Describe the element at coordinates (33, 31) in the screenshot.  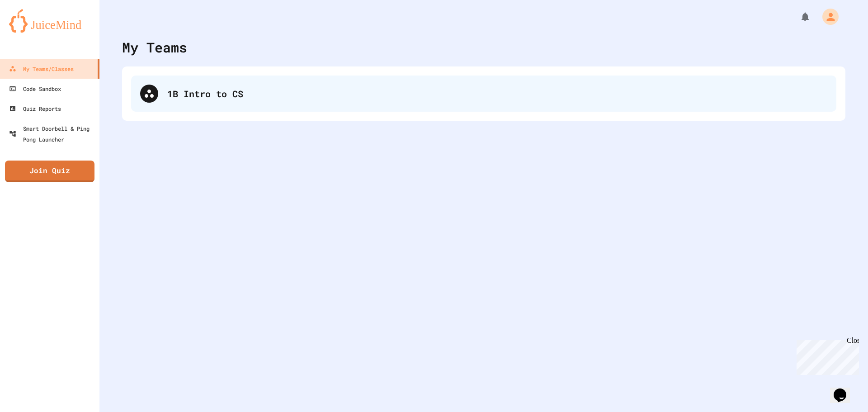
I see `div: Chat with us now!Close` at that location.